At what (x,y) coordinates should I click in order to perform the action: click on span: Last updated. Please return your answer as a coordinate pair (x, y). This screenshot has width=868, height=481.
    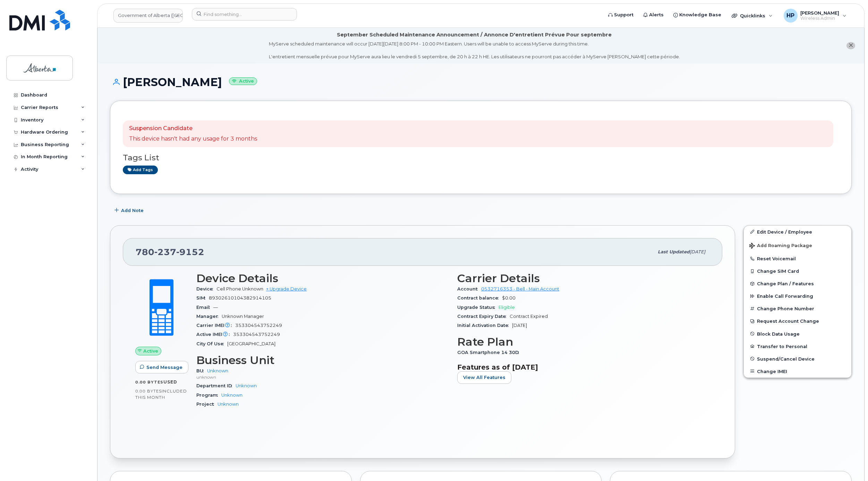
    Looking at the image, I should click on (674, 252).